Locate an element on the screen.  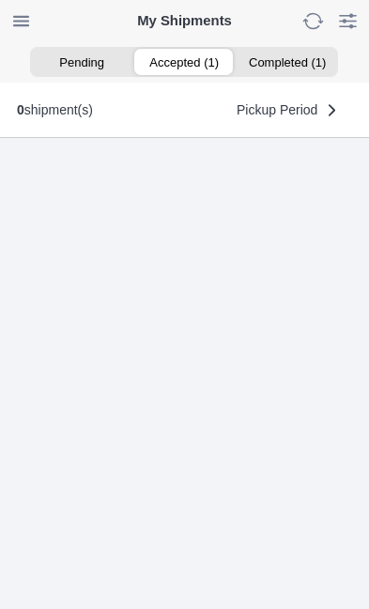
ion-segment-button: Completed (1) is located at coordinates (286, 62).